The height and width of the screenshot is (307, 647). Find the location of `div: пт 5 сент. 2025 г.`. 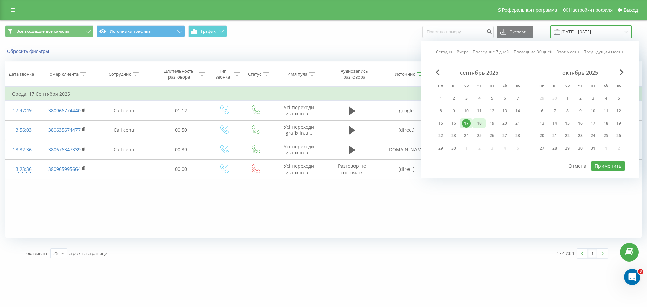

div: пт 5 сент. 2025 г. is located at coordinates (492, 98).